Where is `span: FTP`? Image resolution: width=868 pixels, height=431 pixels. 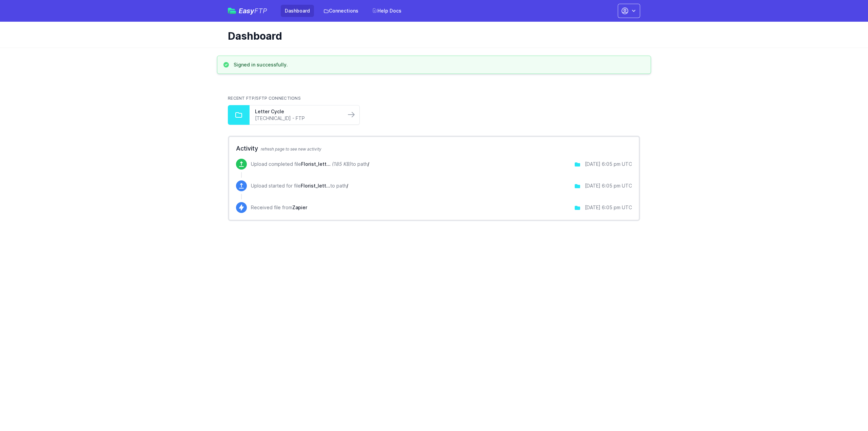 span: FTP is located at coordinates (261, 11).